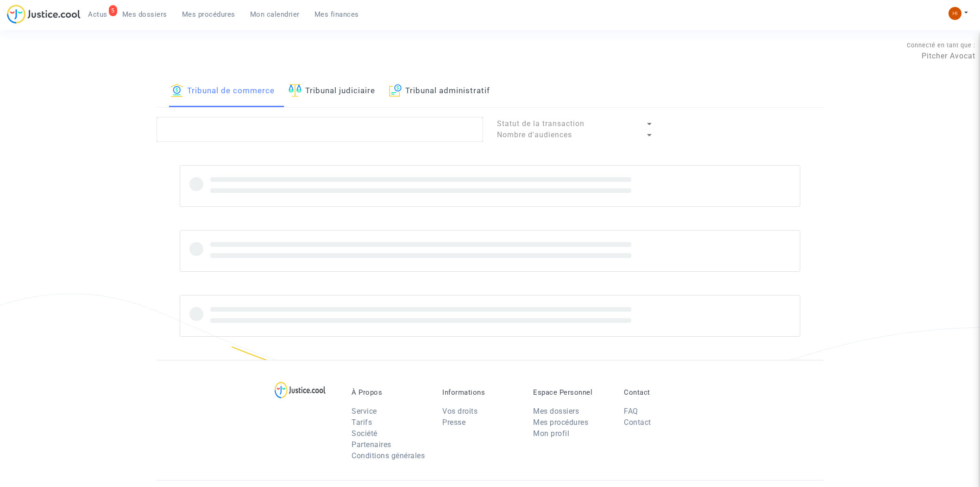 The image size is (980, 487). What do you see at coordinates (551, 433) in the screenshot?
I see `a: Mon profil` at bounding box center [551, 433].